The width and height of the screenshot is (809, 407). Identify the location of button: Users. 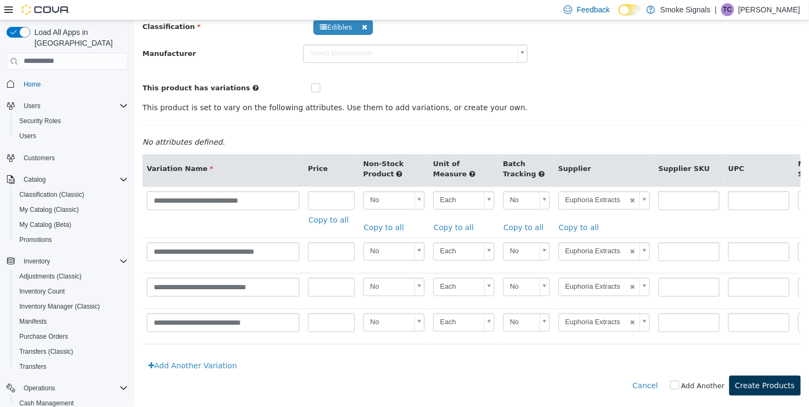
(72, 136).